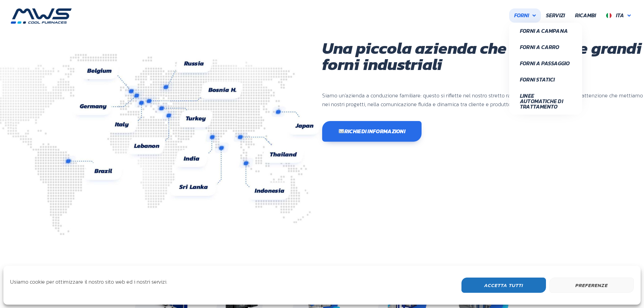 Image resolution: width=644 pixels, height=308 pixels. Describe the element at coordinates (545, 31) in the screenshot. I see `span: Forni a Campana` at that location.